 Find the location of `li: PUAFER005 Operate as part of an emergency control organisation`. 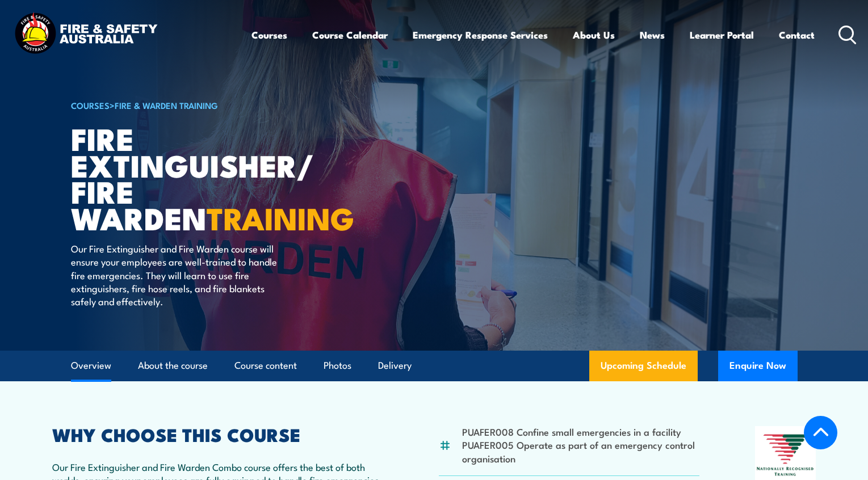

li: PUAFER005 Operate as part of an emergency control organisation is located at coordinates (581, 452).